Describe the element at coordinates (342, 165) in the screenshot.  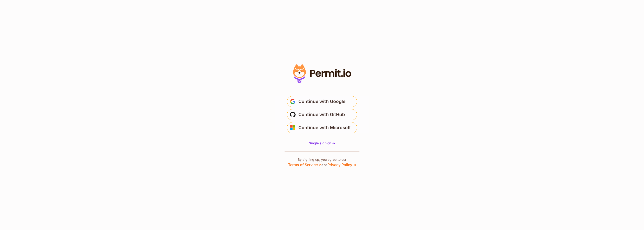
I see `a: Privacy Policy ↗` at that location.